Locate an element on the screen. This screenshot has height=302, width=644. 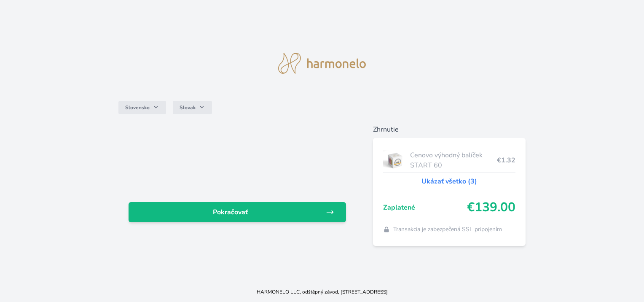
span: Slovak is located at coordinates (187, 108).